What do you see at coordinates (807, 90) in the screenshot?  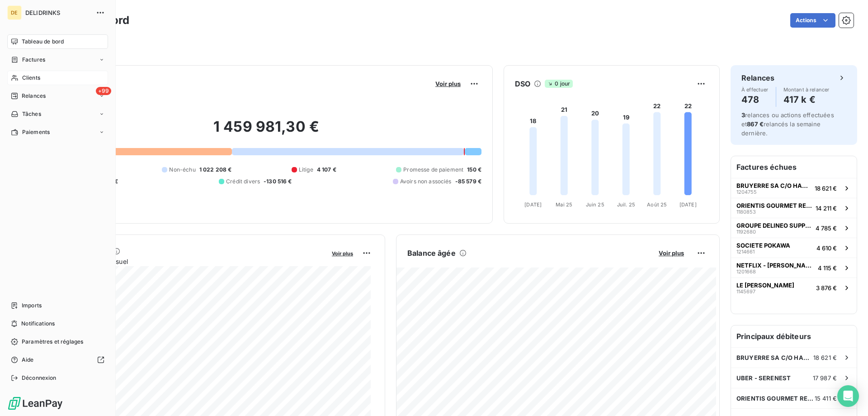 I see `span: Montant à relancer` at bounding box center [807, 90].